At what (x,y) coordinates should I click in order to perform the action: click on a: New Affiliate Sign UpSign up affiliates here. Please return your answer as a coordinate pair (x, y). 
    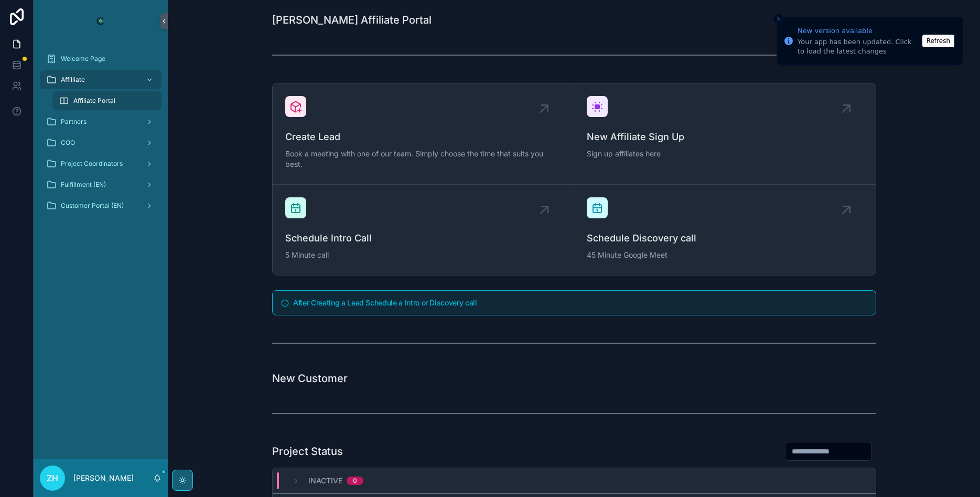
    Looking at the image, I should click on (725, 134).